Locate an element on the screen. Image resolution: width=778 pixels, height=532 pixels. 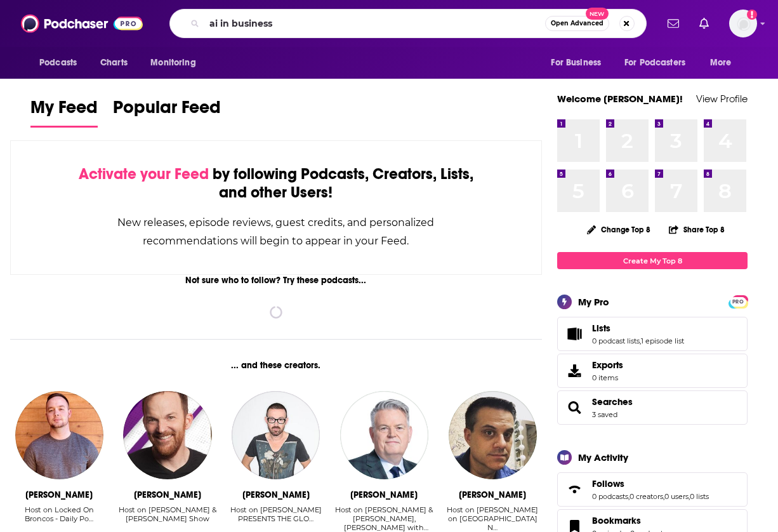
button: Open AdvancedNew is located at coordinates (577, 23).